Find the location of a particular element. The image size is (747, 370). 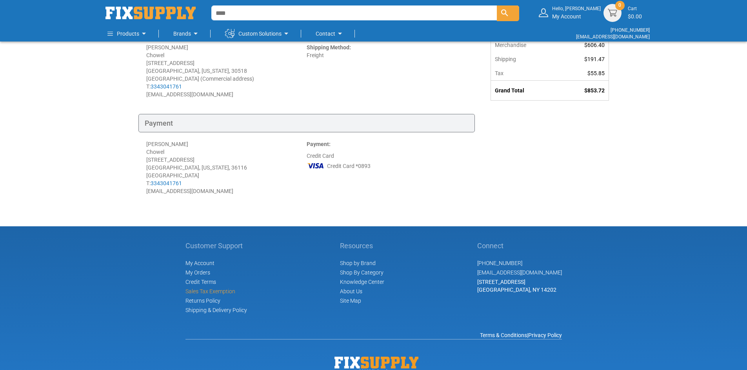

a: store logo is located at coordinates (151, 13).